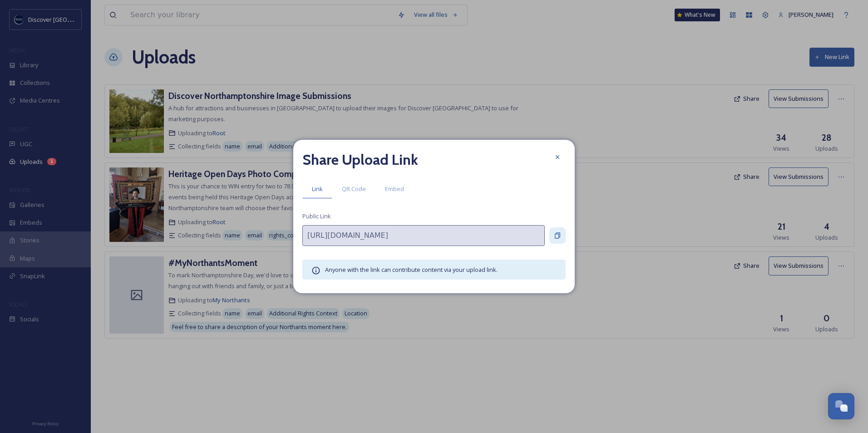  I want to click on h2: Share Upload Link, so click(360, 160).